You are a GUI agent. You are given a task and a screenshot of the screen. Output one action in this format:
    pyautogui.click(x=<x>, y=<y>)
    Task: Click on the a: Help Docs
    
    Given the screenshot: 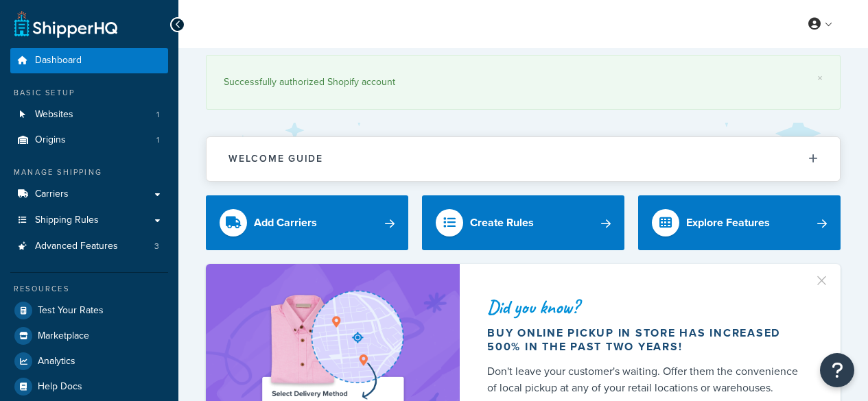 What is the action you would take?
    pyautogui.click(x=89, y=387)
    